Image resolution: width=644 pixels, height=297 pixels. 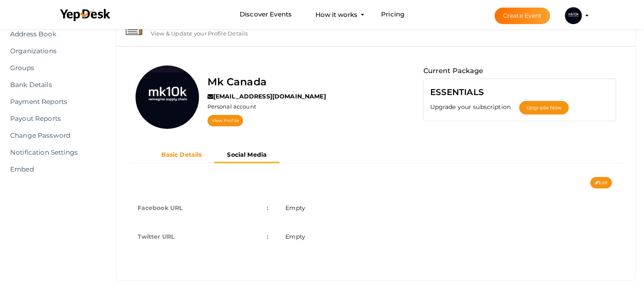 What do you see at coordinates (376, 34) in the screenshot?
I see `a: Profile Details View & Update your Profile Details` at bounding box center [376, 34].